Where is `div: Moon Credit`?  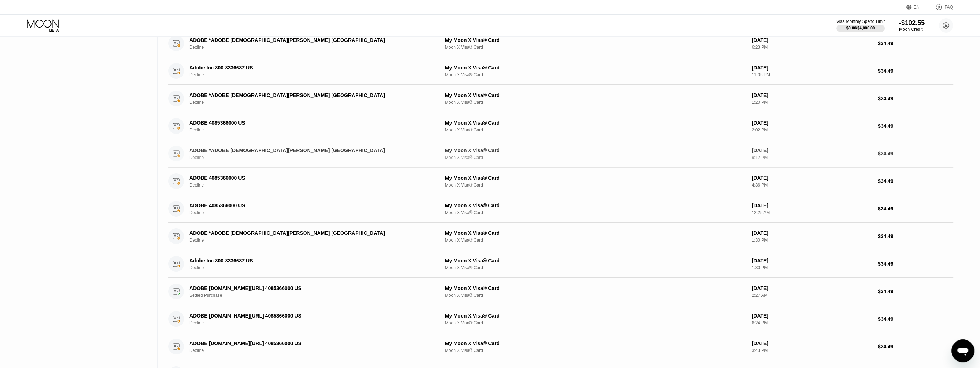 div: Moon Credit is located at coordinates (912, 29).